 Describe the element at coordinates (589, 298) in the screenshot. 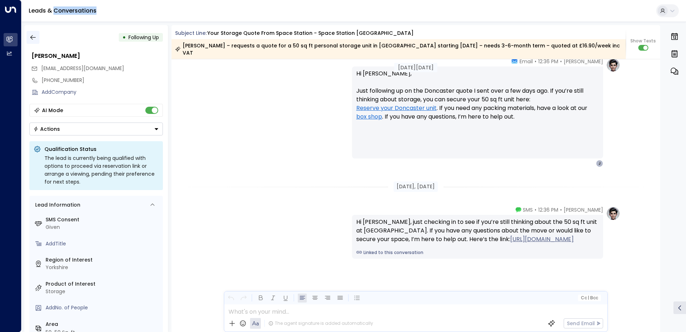

I see `button: Cc|Bcc` at that location.